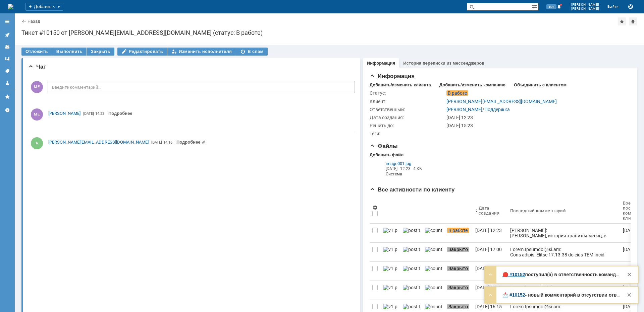  What do you see at coordinates (564, 252) in the screenshot?
I see `a: Lorem.Ipsumdol@si.am: Cons adipis: Elitse 17.13.38 do eius TEM Incid utlabo: Etdolo magn, aliquae...` at bounding box center [564, 252].